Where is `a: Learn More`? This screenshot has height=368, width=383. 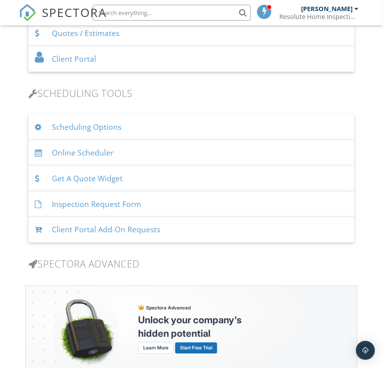
a: Learn More is located at coordinates (156, 348).